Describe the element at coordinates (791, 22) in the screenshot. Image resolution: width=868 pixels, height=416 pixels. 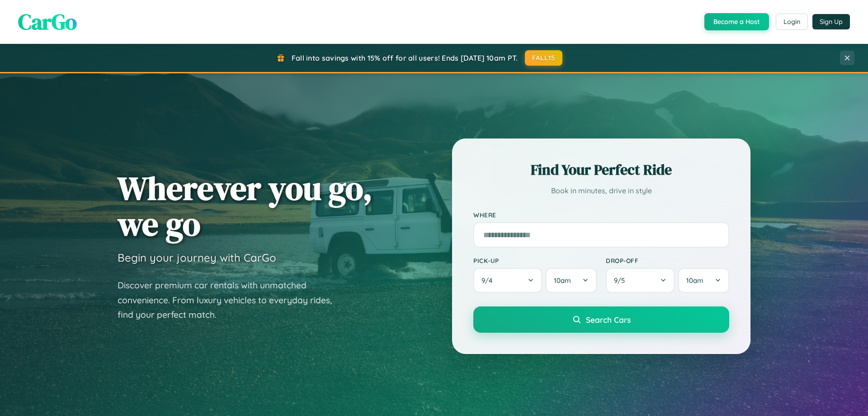
I see `button: Login` at that location.